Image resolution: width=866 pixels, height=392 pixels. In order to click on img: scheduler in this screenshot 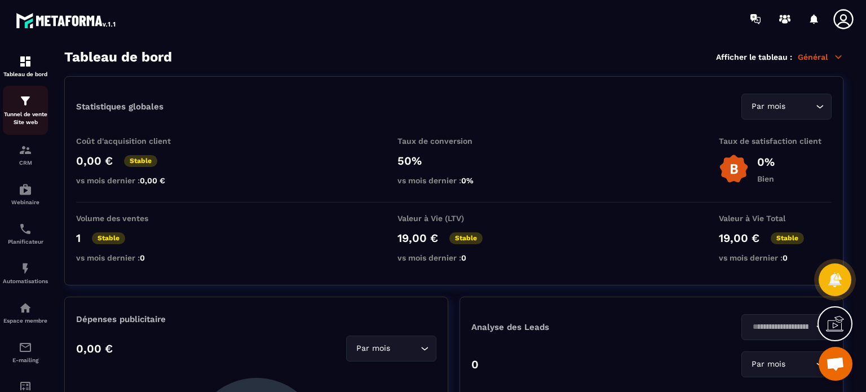, I will do `click(25, 229)`.